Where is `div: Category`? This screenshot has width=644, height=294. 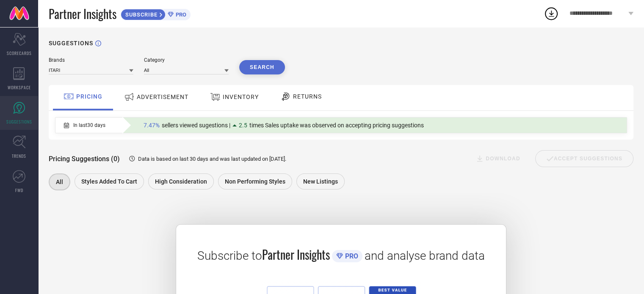
div: Category is located at coordinates (186, 60).